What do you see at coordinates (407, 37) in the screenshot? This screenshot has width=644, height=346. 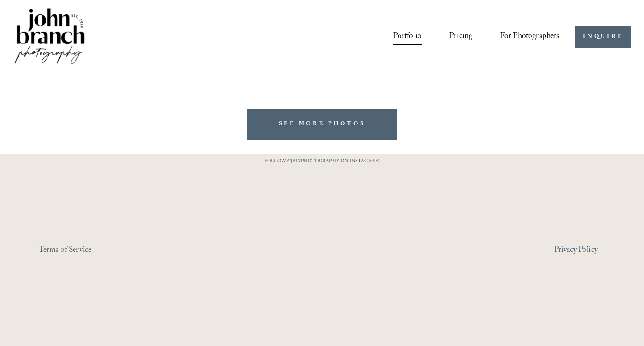 I see `a: Portfolio` at bounding box center [407, 37].